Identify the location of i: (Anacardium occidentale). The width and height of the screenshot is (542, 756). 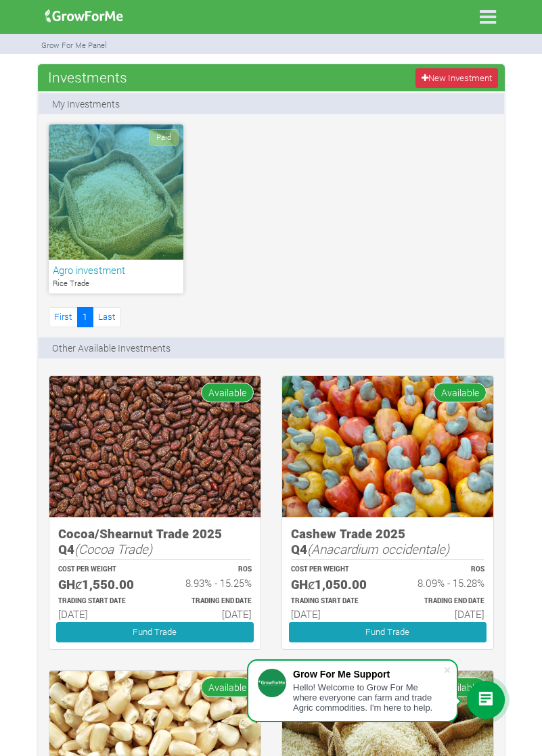
(378, 548).